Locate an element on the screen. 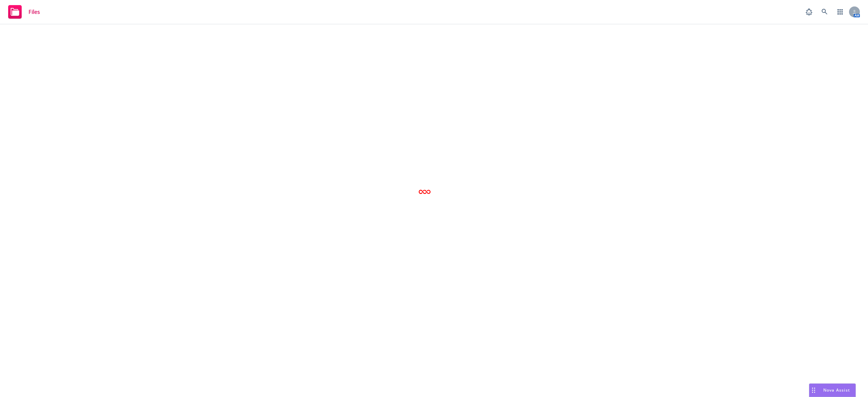  a: Files is located at coordinates (24, 12).